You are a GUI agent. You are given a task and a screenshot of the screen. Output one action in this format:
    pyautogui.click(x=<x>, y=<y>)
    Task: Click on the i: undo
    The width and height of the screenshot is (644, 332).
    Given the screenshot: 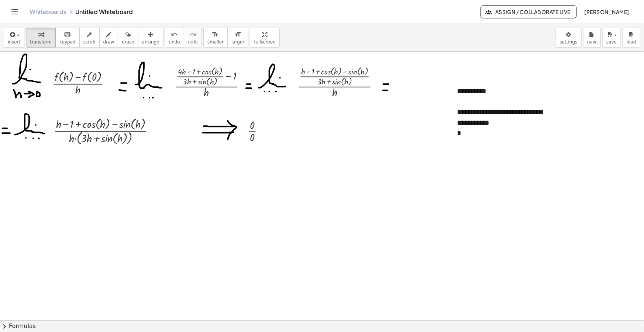 What is the action you would take?
    pyautogui.click(x=174, y=35)
    